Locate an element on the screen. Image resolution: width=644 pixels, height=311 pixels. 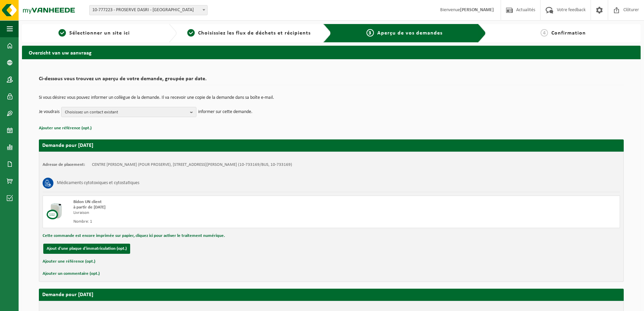
button: Choisissez un contact existant is located at coordinates (129, 112).